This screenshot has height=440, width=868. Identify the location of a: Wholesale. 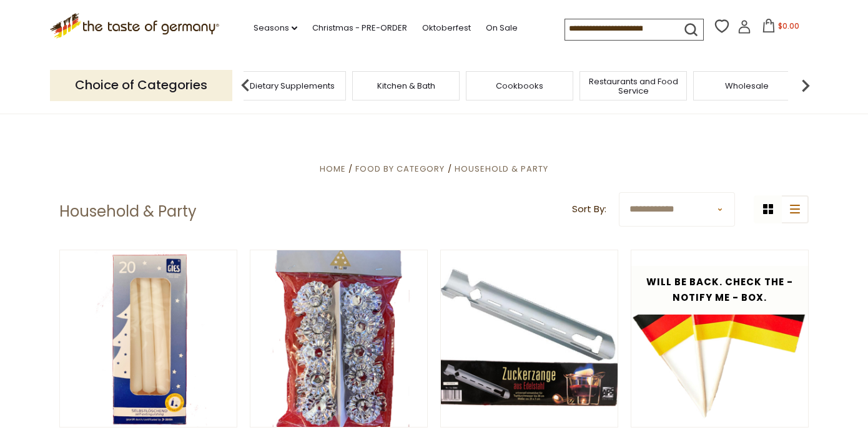
(747, 86).